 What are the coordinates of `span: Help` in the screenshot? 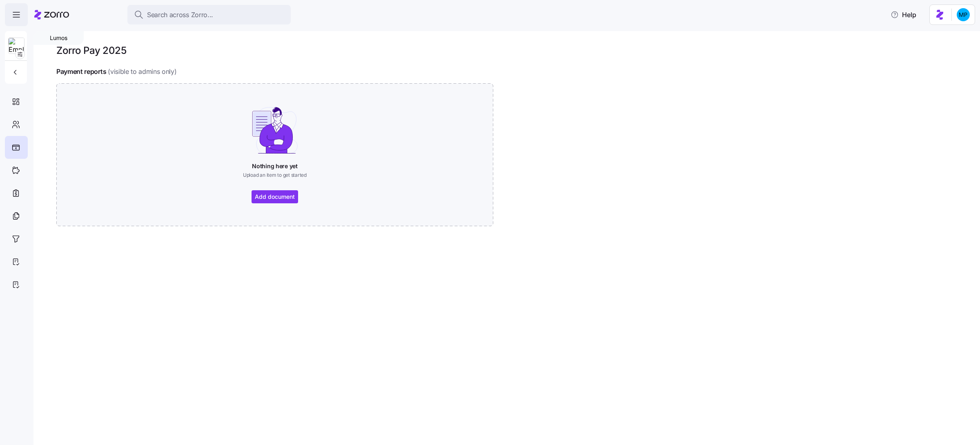 It's located at (903, 15).